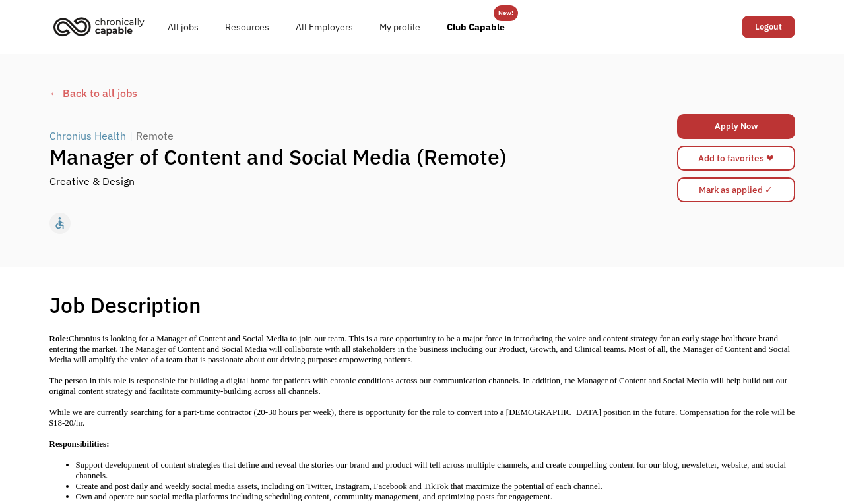  I want to click on img: Chronically Capable logo, so click(99, 26).